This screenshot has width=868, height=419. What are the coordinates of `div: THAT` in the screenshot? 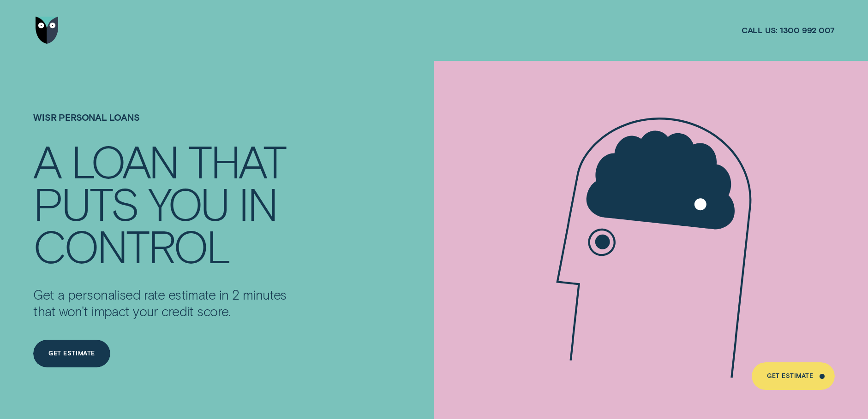 It's located at (237, 161).